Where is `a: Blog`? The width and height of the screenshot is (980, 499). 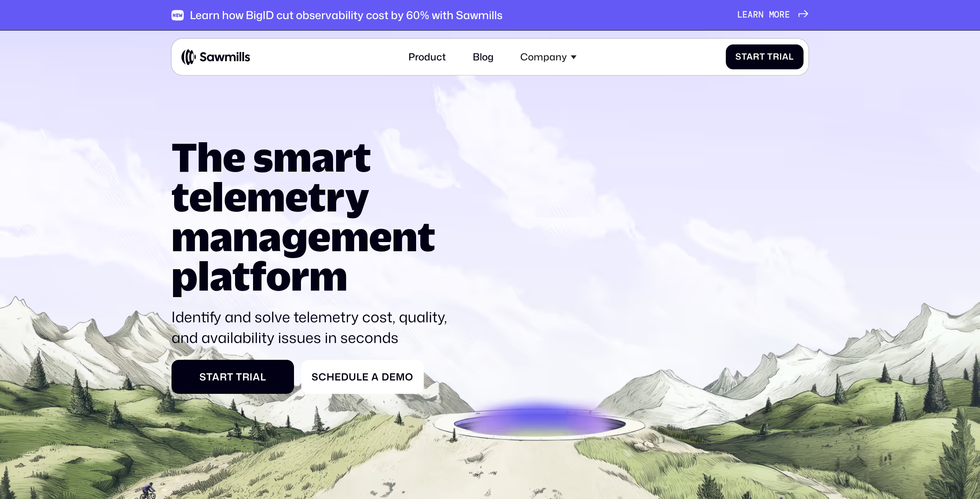
a: Blog is located at coordinates (483, 57).